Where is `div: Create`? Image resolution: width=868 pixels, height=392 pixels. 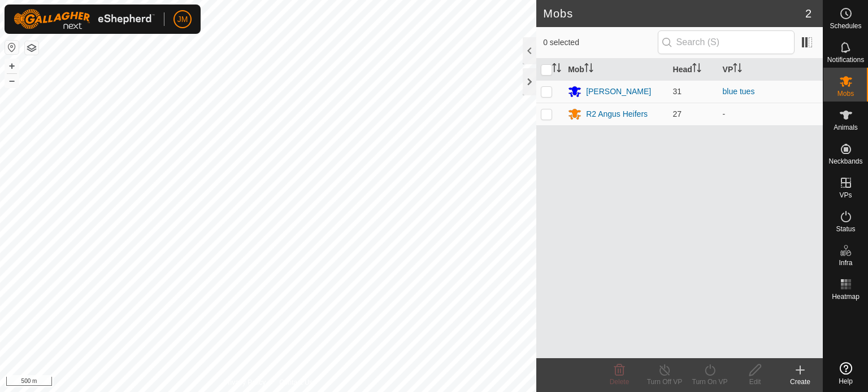 div: Create is located at coordinates (800, 382).